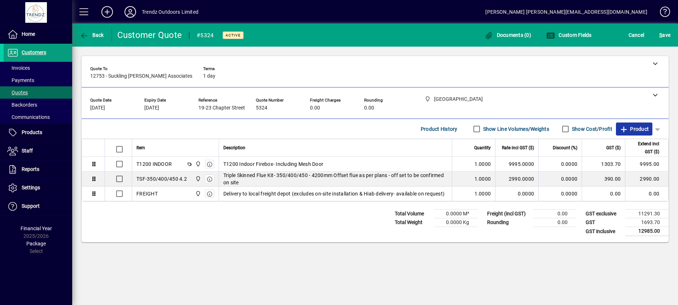 The image size is (678, 305). Describe the element at coordinates (38, 151) in the screenshot. I see `a: Staff` at that location.